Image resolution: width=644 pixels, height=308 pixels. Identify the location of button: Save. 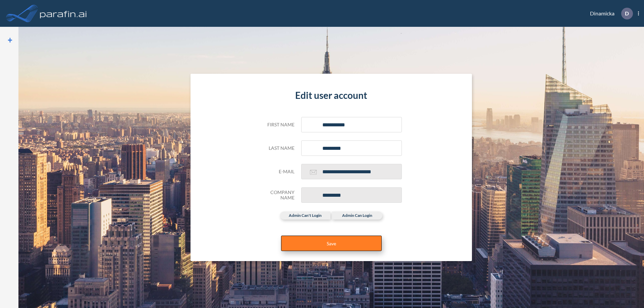
(332, 244).